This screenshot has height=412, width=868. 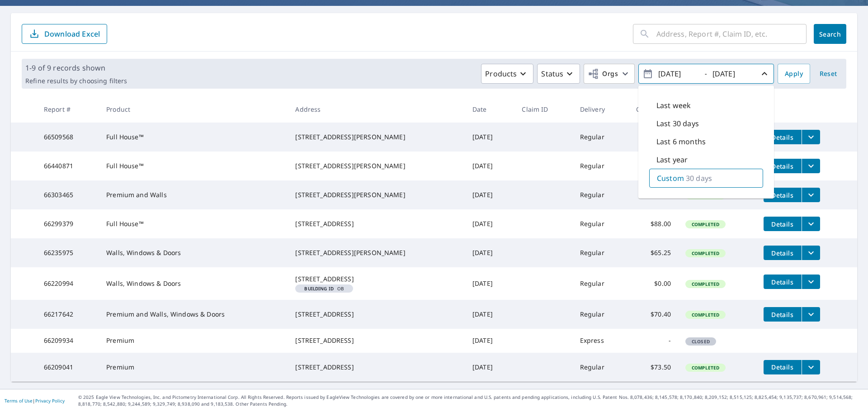 I want to click on div: Custom30 days, so click(x=706, y=178).